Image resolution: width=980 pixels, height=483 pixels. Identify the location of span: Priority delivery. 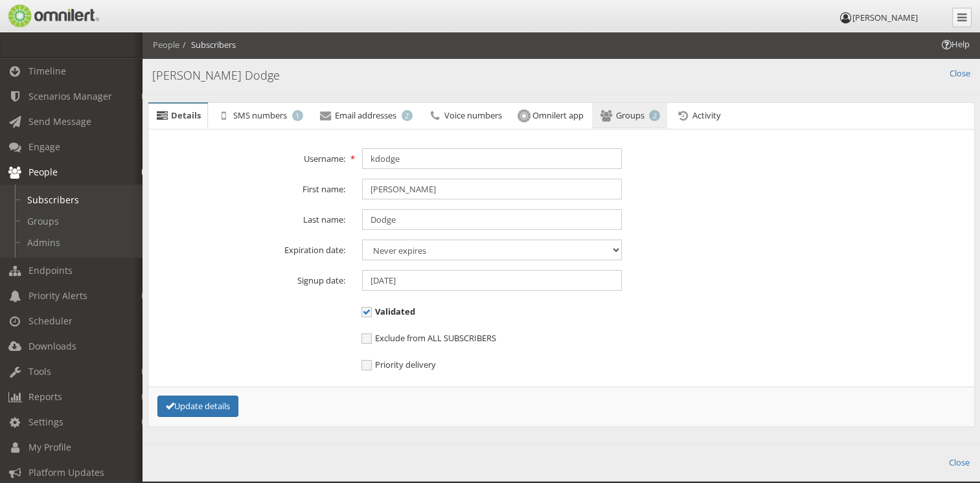
(399, 364).